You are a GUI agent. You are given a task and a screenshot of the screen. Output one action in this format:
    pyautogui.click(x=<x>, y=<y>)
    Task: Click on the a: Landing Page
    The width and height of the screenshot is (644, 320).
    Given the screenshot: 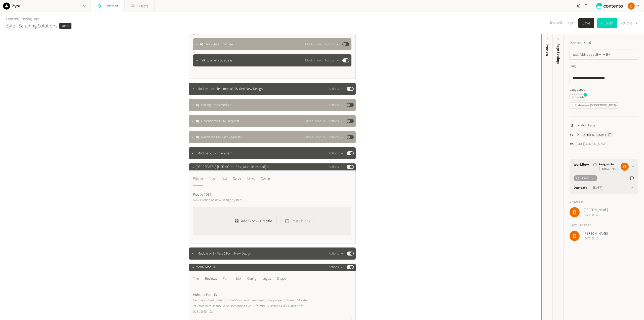 What is the action you would take?
    pyautogui.click(x=29, y=19)
    